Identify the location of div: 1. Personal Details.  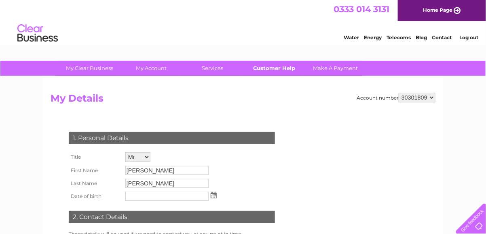
(172, 138).